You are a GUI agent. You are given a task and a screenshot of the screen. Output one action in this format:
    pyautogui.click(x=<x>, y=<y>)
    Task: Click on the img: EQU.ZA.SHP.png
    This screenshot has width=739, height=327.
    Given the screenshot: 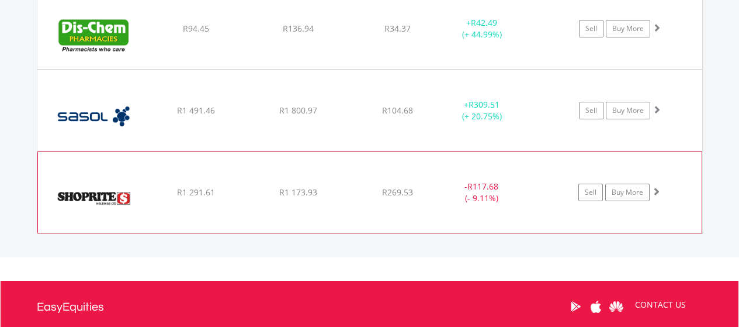 What is the action you would take?
    pyautogui.click(x=94, y=198)
    